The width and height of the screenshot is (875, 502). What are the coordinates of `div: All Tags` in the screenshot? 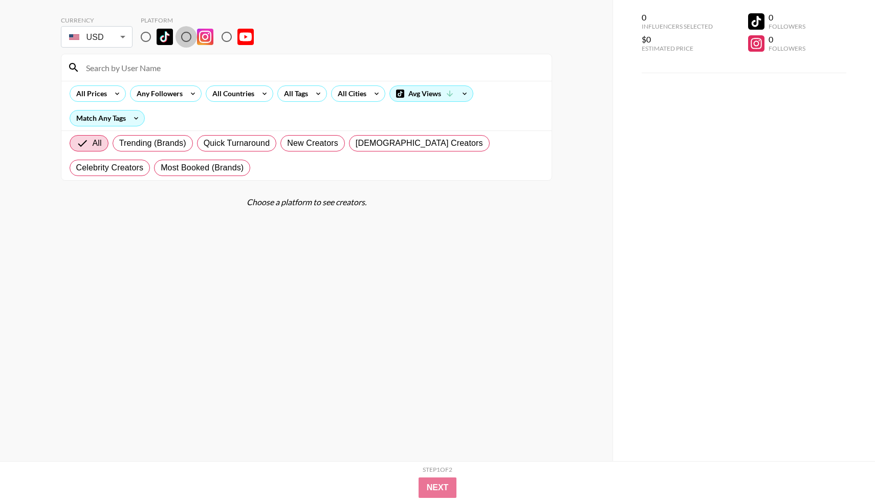 It's located at (294, 94).